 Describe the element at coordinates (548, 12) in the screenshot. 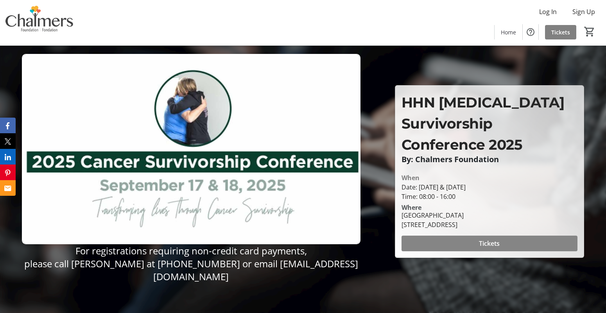

I see `span: Log In` at that location.